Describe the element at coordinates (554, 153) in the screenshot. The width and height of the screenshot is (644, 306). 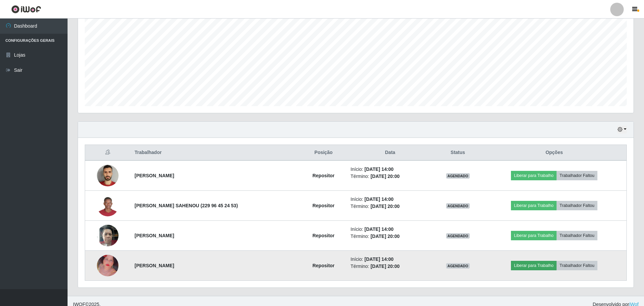
I see `th: Opções` at that location.